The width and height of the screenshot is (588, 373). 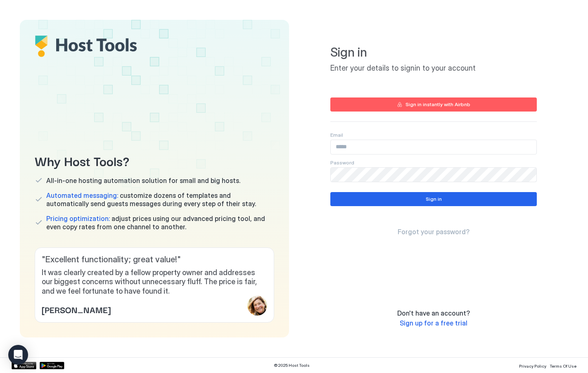 What do you see at coordinates (533, 366) in the screenshot?
I see `span: Privacy Policy` at bounding box center [533, 366].